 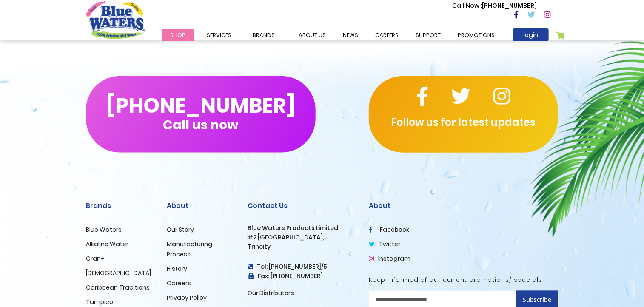 I want to click on a: careers, so click(x=387, y=35).